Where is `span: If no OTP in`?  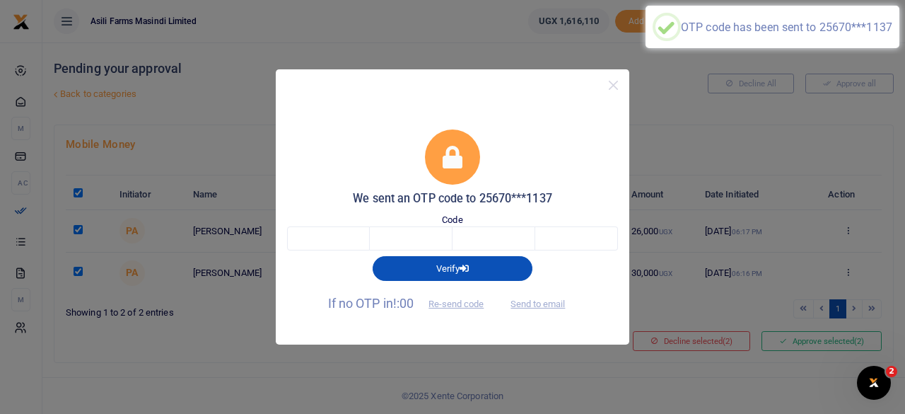 span: If no OTP in is located at coordinates (412, 303).